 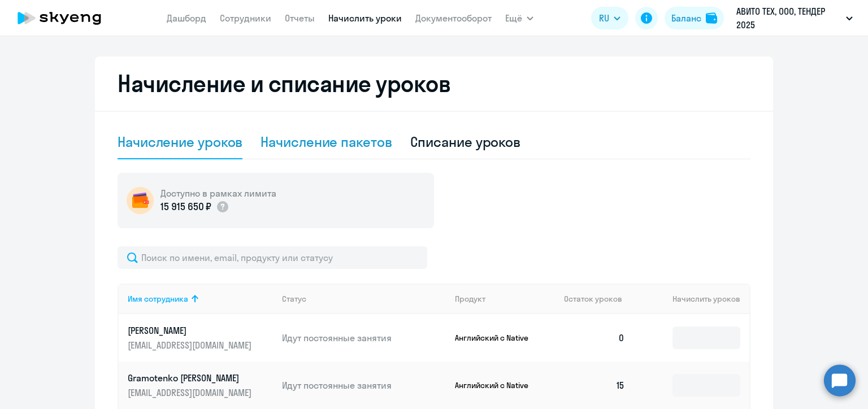 I want to click on button: АВИТО ТЕХ, ООО, ТЕНДЕР 2025, so click(x=795, y=18).